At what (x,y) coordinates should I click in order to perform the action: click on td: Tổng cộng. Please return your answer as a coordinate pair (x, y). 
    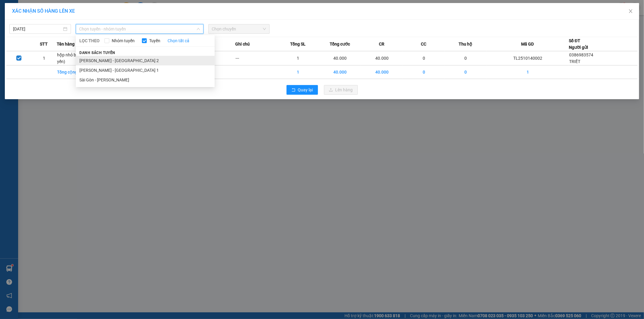
    Looking at the image, I should click on (78, 72).